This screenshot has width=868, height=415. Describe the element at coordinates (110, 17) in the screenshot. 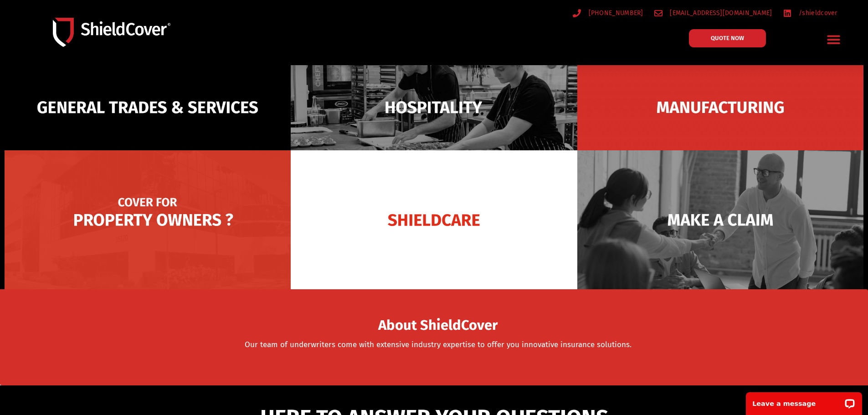

I see `button: Open LiveChat chat widget` at that location.